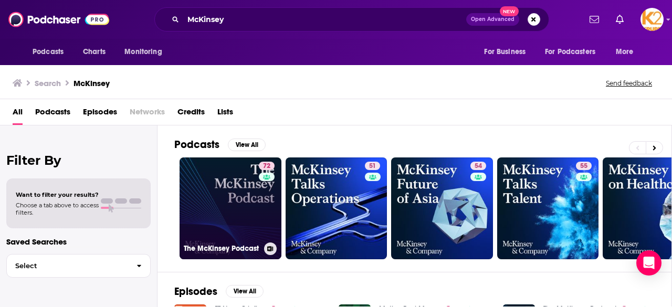 The image size is (672, 307). What do you see at coordinates (143, 52) in the screenshot?
I see `span: Monitoring` at bounding box center [143, 52].